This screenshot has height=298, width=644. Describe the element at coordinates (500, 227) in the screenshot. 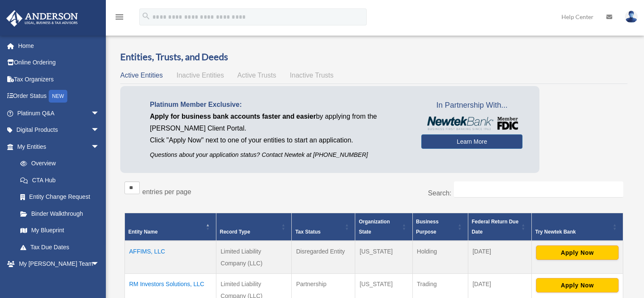

I see `th: Federal Return Due Date: Activate to sort` at that location.